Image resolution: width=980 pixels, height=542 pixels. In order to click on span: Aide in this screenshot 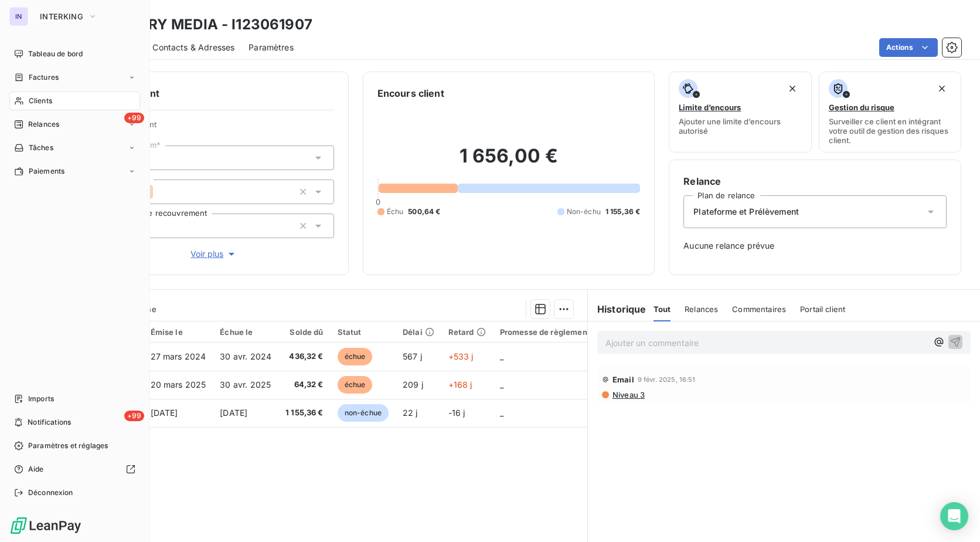, I will do `click(36, 469)`.